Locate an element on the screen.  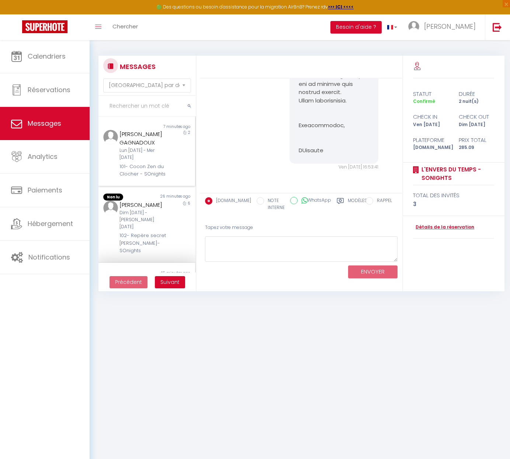
span: Suivant is located at coordinates (170, 282).